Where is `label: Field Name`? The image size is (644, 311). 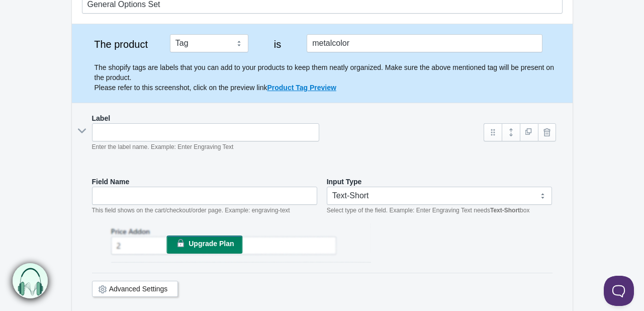
label: Field Name is located at coordinates (111, 181).